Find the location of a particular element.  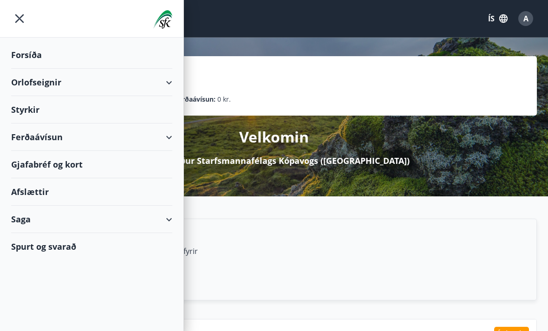

span: A is located at coordinates (525, 19).